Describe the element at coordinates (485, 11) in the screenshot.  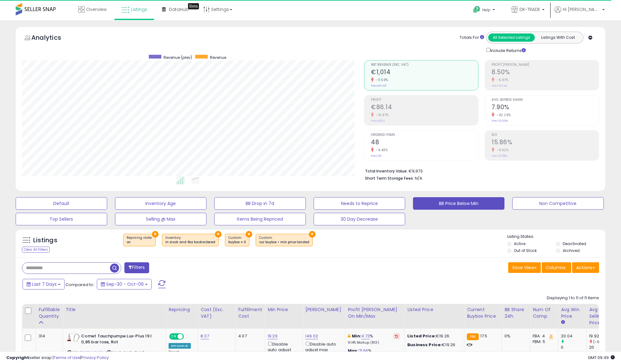
I see `a: Help` at that location.